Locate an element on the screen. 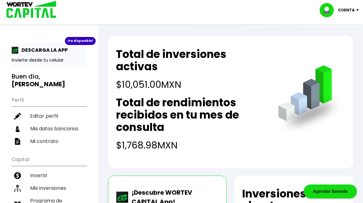 The image size is (363, 203). li: Invertir is located at coordinates (49, 175).